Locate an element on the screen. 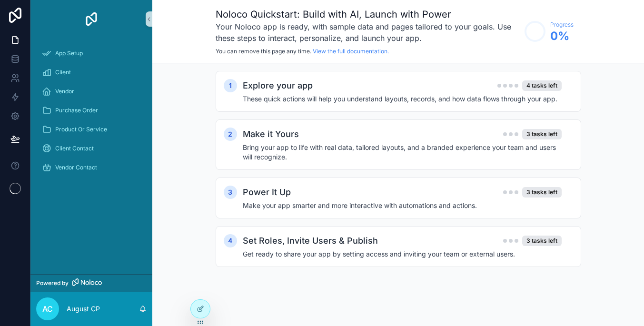 The width and height of the screenshot is (644, 326). p: August CP is located at coordinates (83, 309).